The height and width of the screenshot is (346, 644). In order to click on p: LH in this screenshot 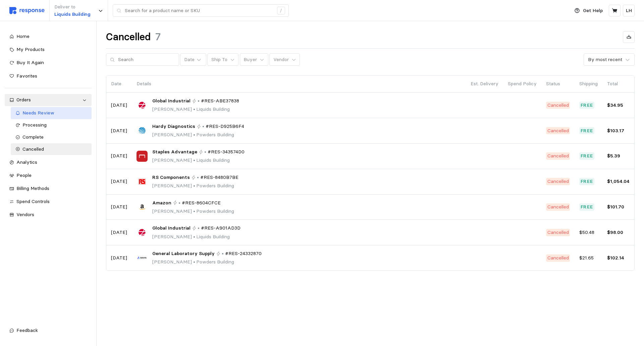, I will do `click(629, 11)`.